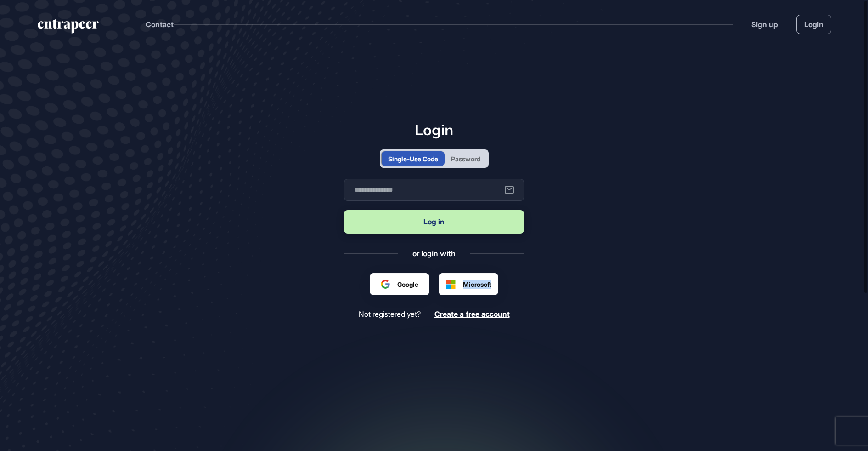 The height and width of the screenshot is (451, 868). Describe the element at coordinates (413, 159) in the screenshot. I see `div: Single-Use Code` at that location.